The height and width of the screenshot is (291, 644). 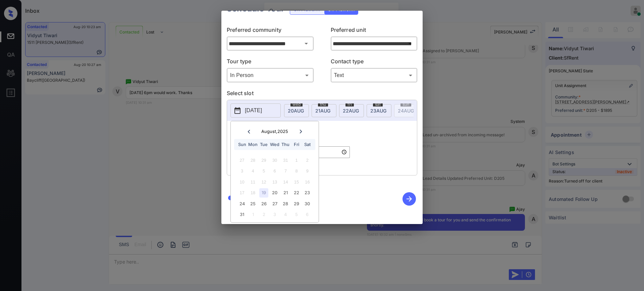 I want to click on div: Mon, so click(x=253, y=144).